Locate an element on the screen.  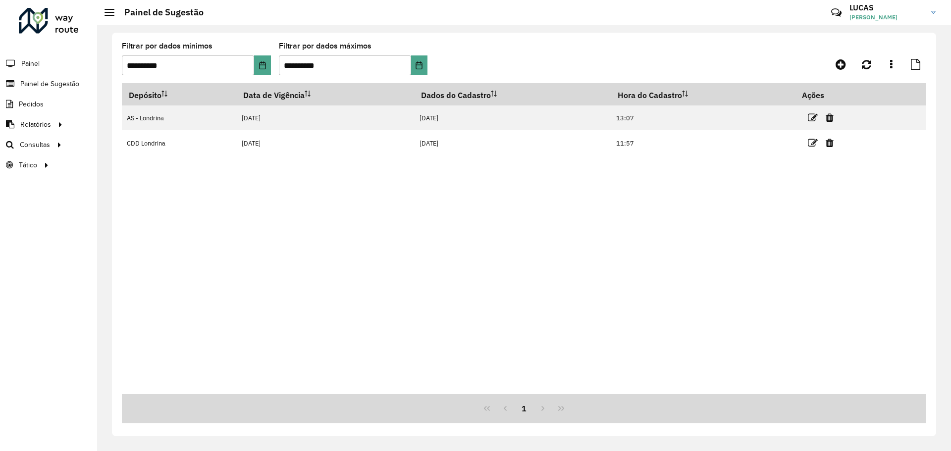
font: 1 is located at coordinates (524, 408).